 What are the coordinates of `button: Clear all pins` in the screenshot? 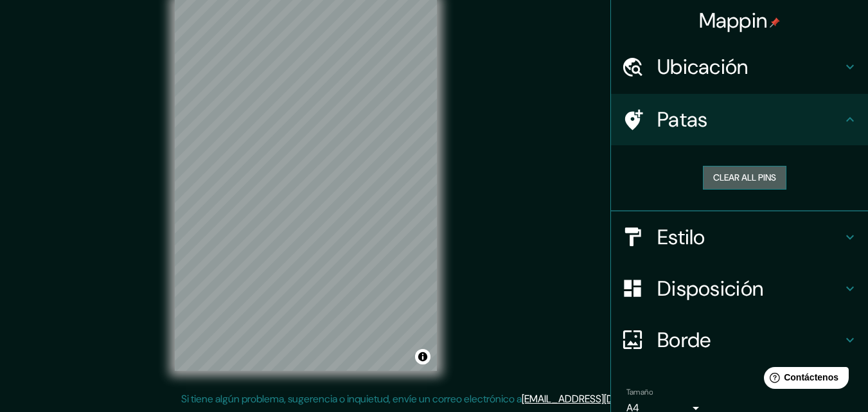 It's located at (745, 177).